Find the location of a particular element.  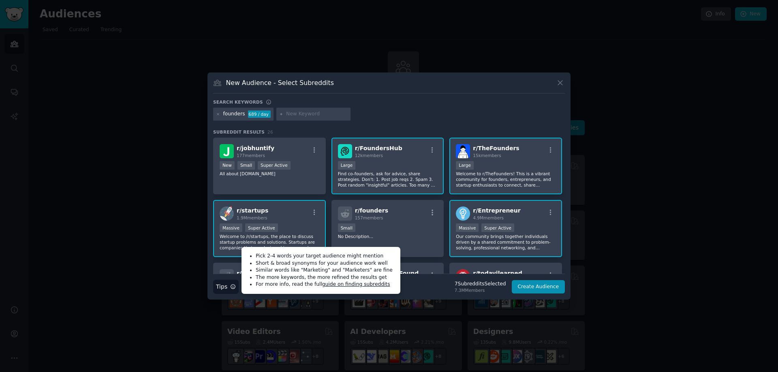

div: 7 Subreddit s Selected is located at coordinates (480, 284).